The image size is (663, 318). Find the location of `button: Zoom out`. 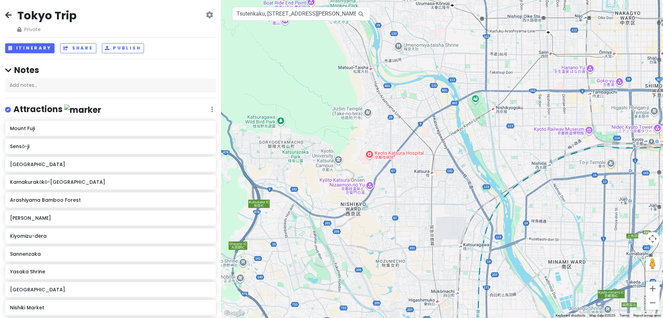

button: Zoom out is located at coordinates (653, 302).